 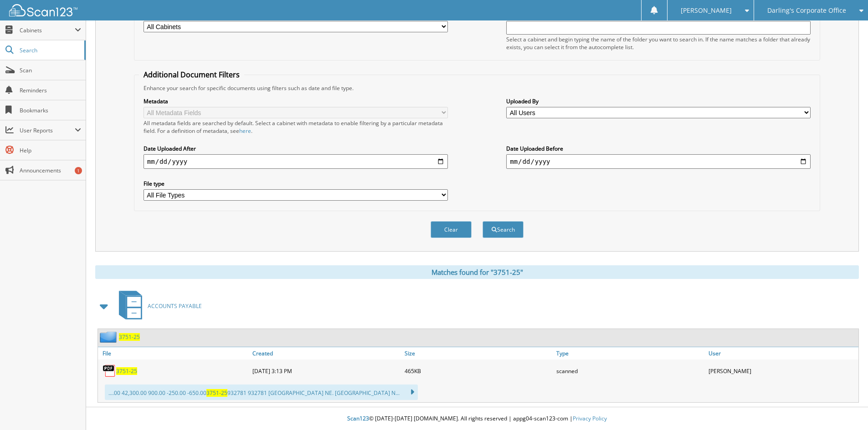 I want to click on button: Clear, so click(x=451, y=230).